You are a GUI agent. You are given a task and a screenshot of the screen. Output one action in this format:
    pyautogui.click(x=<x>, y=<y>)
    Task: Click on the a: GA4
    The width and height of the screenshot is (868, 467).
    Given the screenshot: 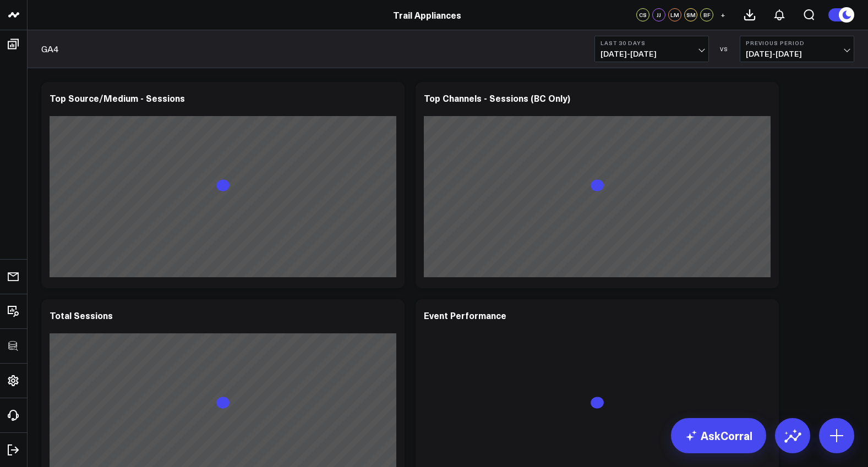 What is the action you would take?
    pyautogui.click(x=50, y=49)
    